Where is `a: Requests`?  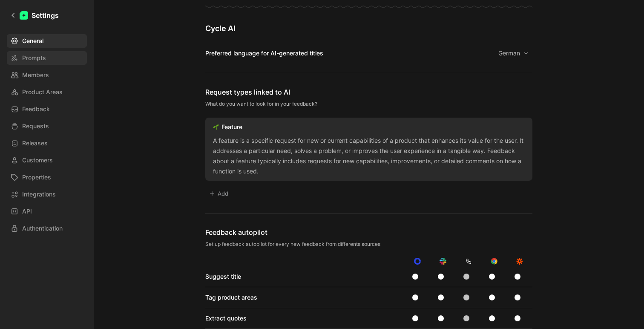
a: Requests is located at coordinates (47, 126).